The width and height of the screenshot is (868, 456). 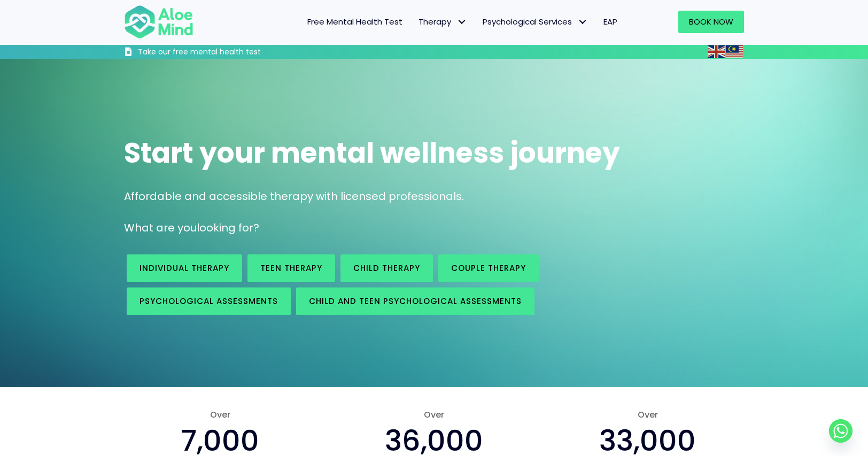 What do you see at coordinates (417, 22) in the screenshot?
I see `nav: Menu` at bounding box center [417, 22].